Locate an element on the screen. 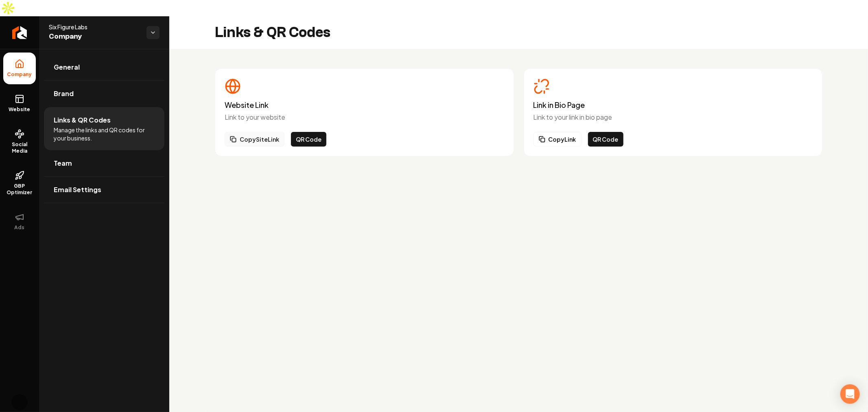 The height and width of the screenshot is (412, 868). button: Open user button is located at coordinates (19, 403).